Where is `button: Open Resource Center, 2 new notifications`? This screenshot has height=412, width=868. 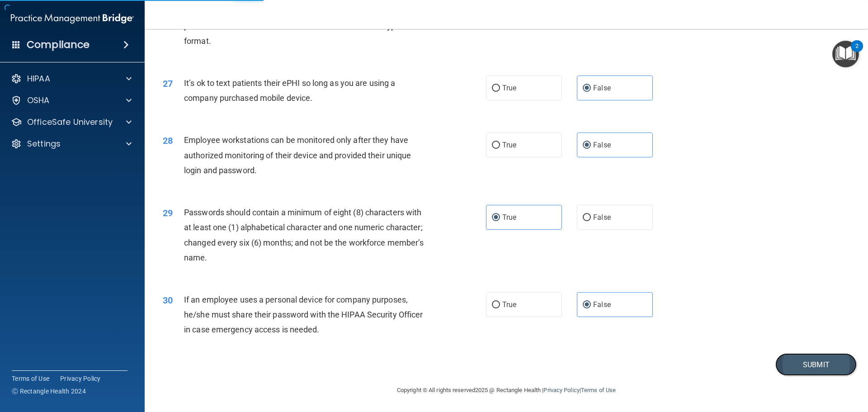
button: Open Resource Center, 2 new notifications is located at coordinates (846, 54).